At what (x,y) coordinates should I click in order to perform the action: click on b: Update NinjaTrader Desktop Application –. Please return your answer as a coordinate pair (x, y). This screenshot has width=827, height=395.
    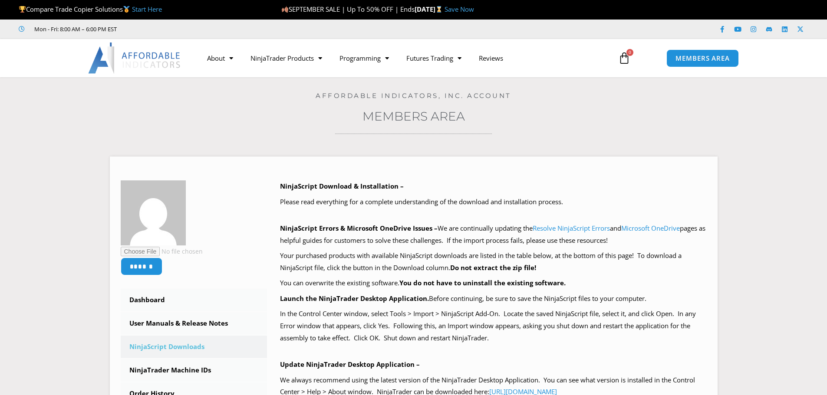
    Looking at the image, I should click on (350, 365).